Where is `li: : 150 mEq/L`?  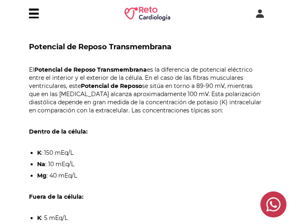 li: : 150 mEq/L is located at coordinates (151, 153).